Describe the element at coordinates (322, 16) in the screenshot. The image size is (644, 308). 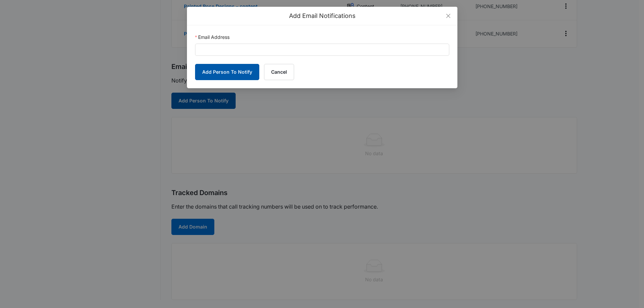
I see `div: Add Email Notifications` at that location.